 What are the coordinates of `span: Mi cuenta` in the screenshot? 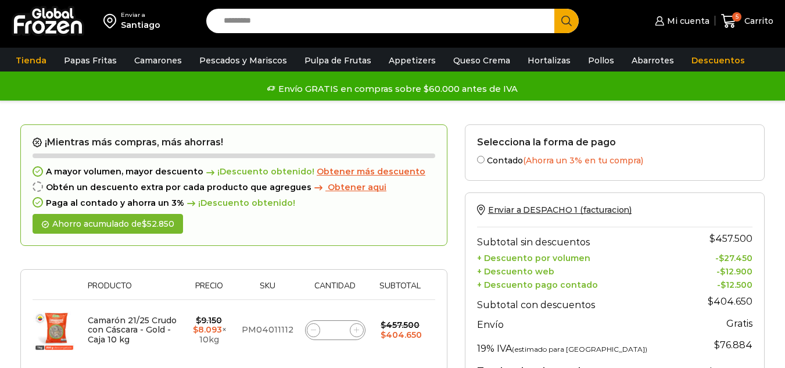 It's located at (687, 21).